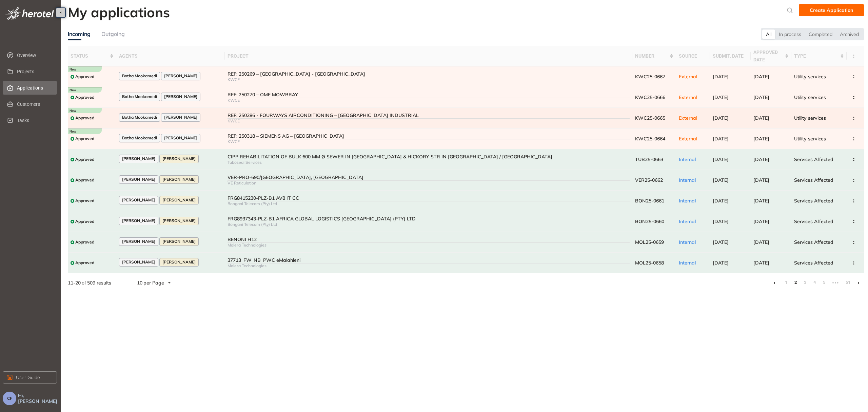  I want to click on span: Applications, so click(35, 88).